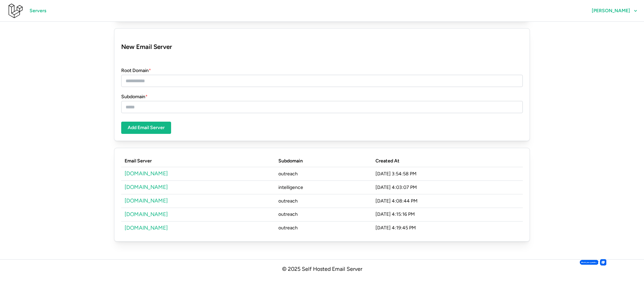  Describe the element at coordinates (146, 128) in the screenshot. I see `button: Add Email Server` at that location.